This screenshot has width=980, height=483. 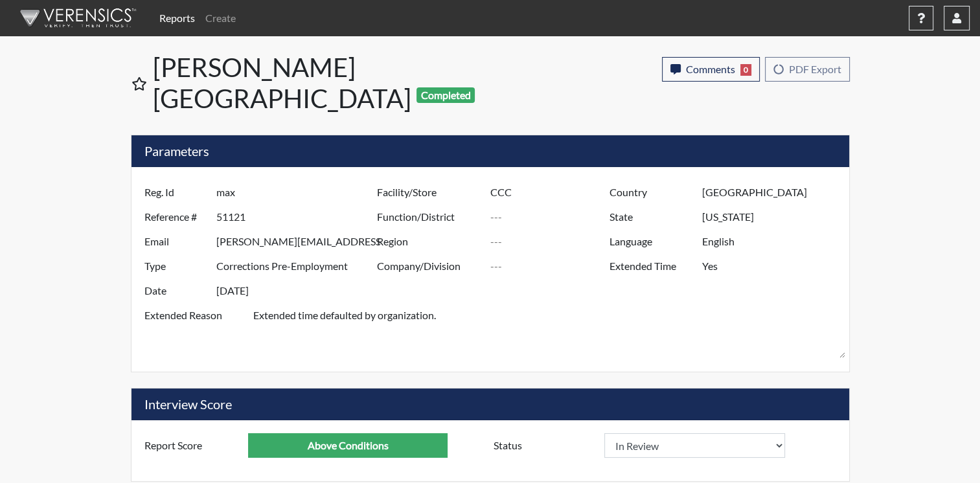 I want to click on label: Email, so click(x=176, y=242).